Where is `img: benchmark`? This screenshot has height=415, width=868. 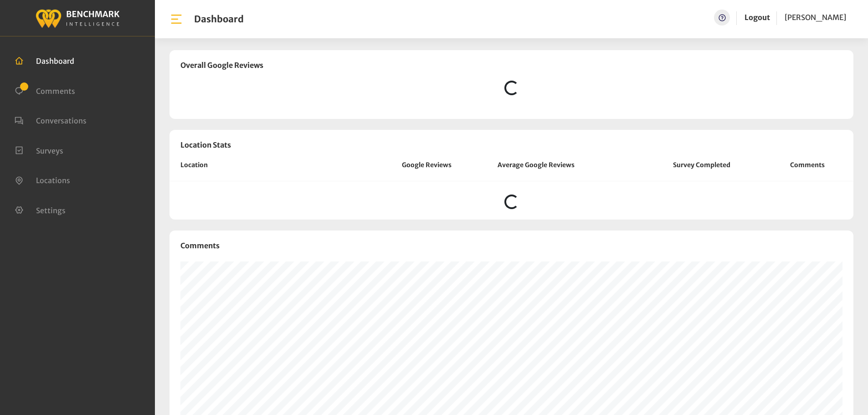 img: benchmark is located at coordinates (77, 18).